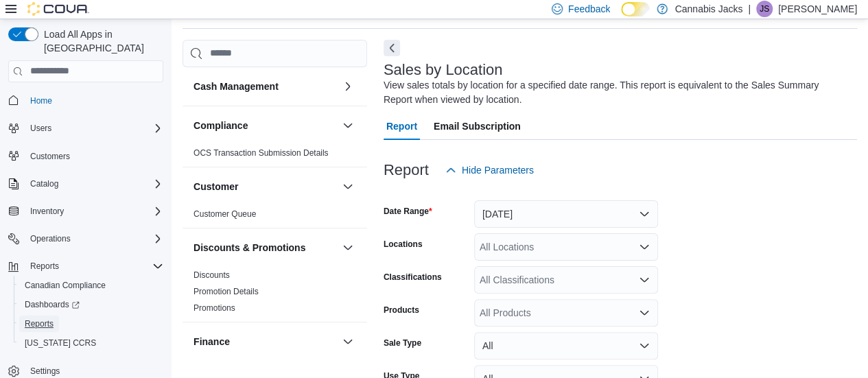 The height and width of the screenshot is (378, 868). I want to click on div: View sales totals by location for a specified date range. This report is equivalent to the Sales ..., so click(617, 93).